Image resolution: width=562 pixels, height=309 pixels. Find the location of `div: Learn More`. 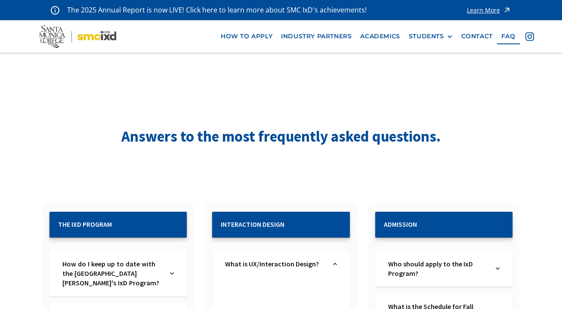

div: Learn More is located at coordinates (483, 10).